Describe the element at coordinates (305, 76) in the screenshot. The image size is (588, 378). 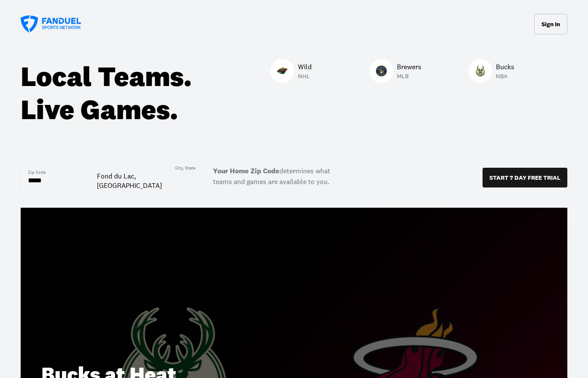
I see `p: NHL` at that location.